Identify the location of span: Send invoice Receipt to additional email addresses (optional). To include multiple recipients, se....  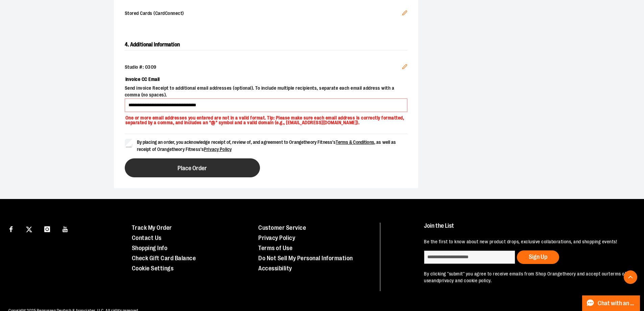
(266, 91).